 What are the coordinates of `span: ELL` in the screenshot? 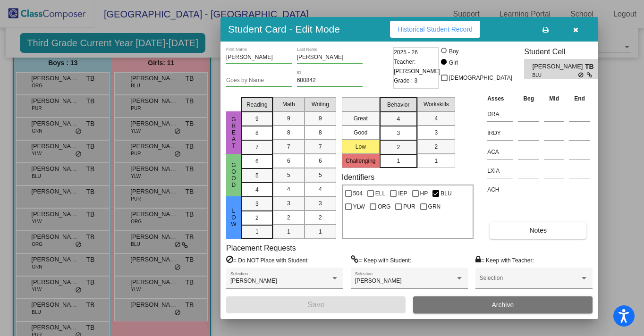 It's located at (380, 193).